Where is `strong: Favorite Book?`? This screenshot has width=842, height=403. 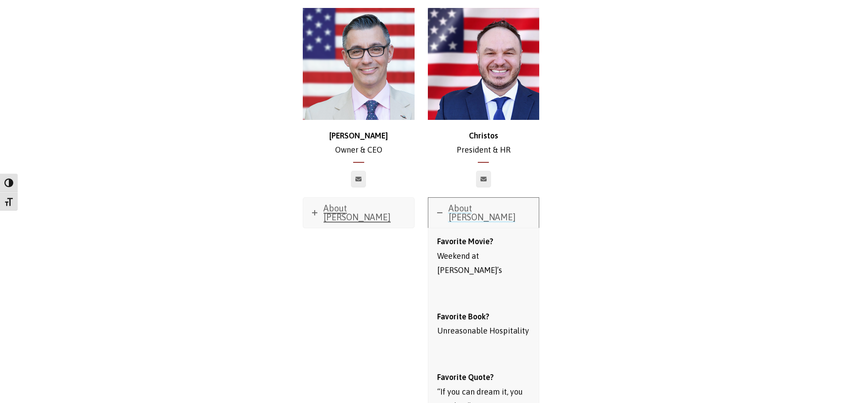 strong: Favorite Book? is located at coordinates (463, 316).